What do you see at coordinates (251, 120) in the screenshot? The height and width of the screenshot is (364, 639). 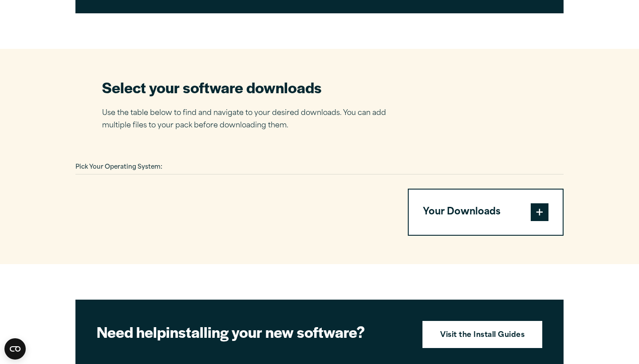 I see `p: Use the table below to find and navigate to your desired downloads. You can add multiple files to...` at bounding box center [251, 120].